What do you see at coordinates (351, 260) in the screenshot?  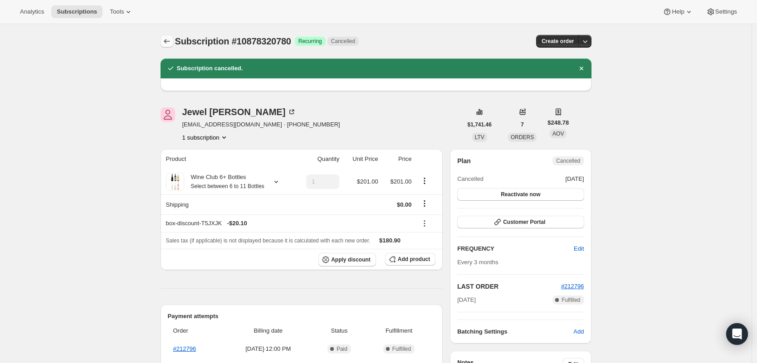 I see `span: Apply discount` at bounding box center [351, 260].